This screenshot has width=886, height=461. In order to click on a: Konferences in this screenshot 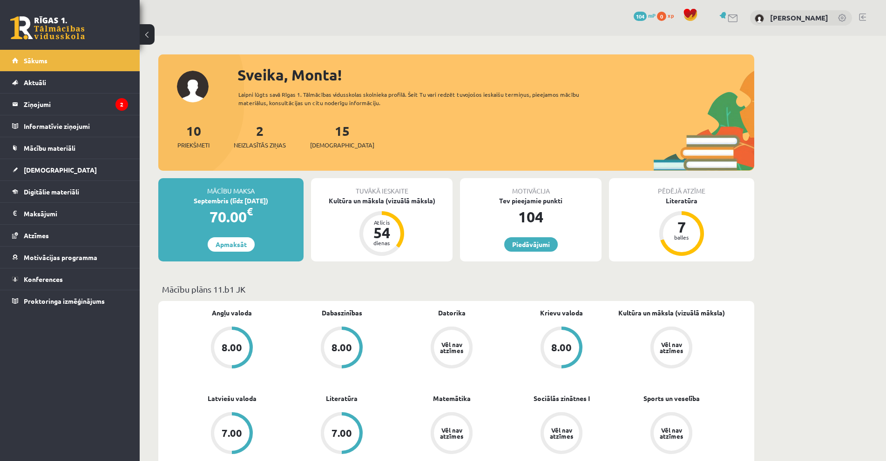, I will do `click(70, 279)`.